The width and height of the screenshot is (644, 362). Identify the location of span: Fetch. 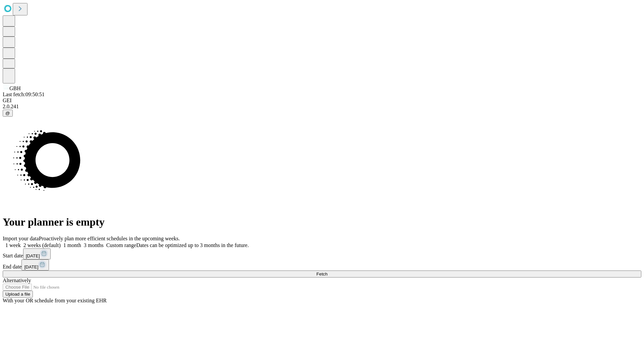
(322, 274).